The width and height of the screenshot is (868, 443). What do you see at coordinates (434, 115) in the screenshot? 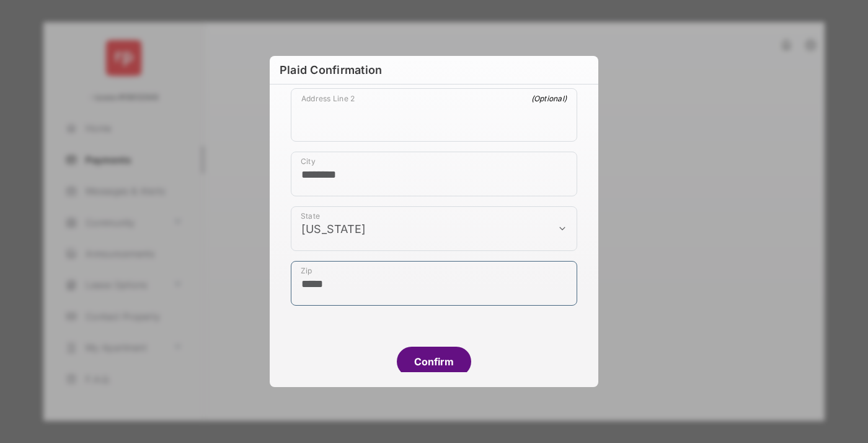
I see `div: payment_method_screening[postal_addresses][addressLine2]` at bounding box center [434, 115].